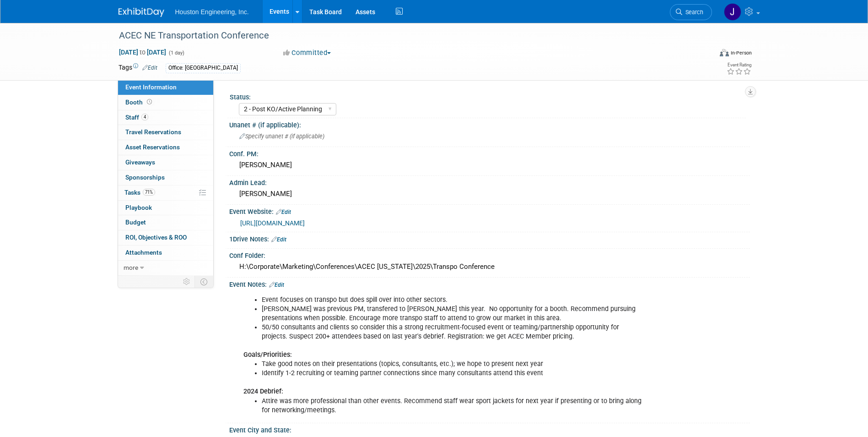 The height and width of the screenshot is (437, 868). What do you see at coordinates (166, 118) in the screenshot?
I see `a: Staff4` at bounding box center [166, 118].